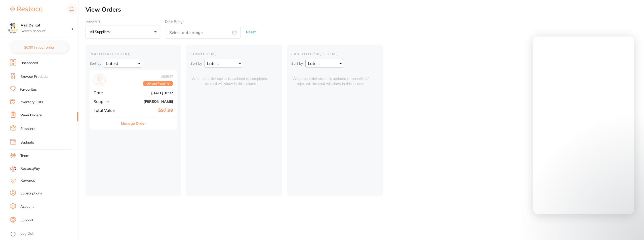  Describe the element at coordinates (28, 90) in the screenshot. I see `a: Favourites` at that location.